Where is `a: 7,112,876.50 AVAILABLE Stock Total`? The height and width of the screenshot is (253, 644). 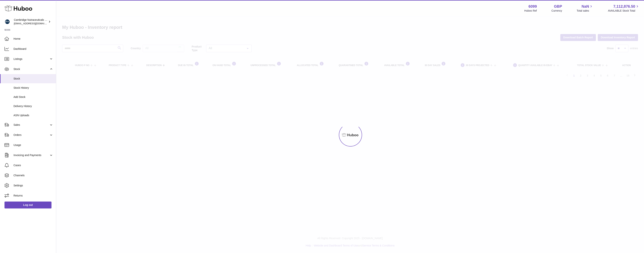
a: 7,112,876.50 AVAILABLE Stock Total is located at coordinates (624, 8).